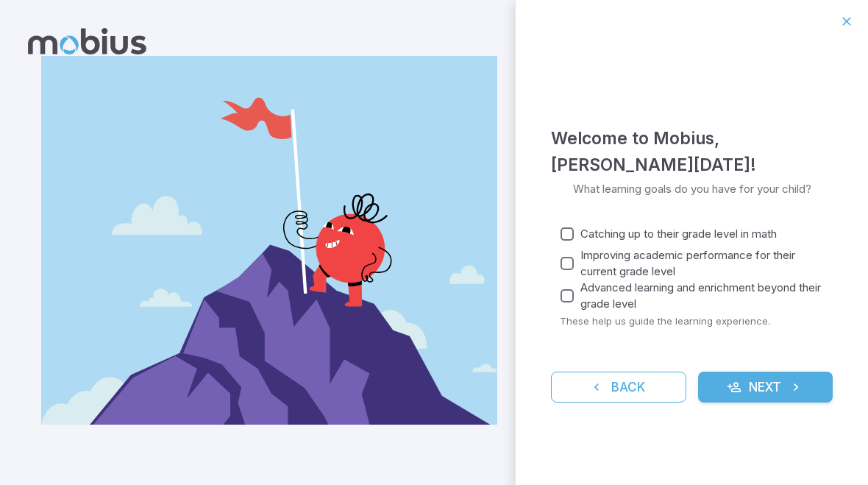 The width and height of the screenshot is (868, 485). Describe the element at coordinates (700, 264) in the screenshot. I see `span: Improving academic performance for their current grade level` at that location.